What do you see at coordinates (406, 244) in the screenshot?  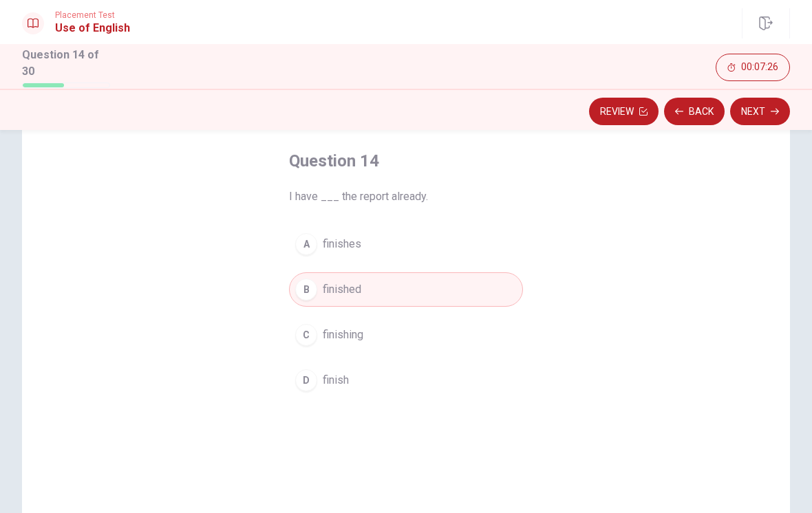 I see `button: Afinishes` at bounding box center [406, 244].